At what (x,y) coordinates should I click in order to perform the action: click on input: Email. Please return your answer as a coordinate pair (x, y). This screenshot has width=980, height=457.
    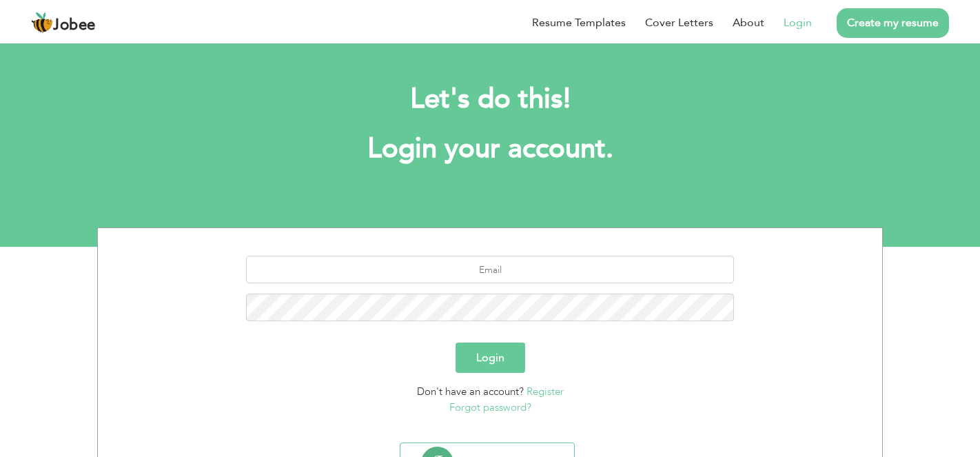
    Looking at the image, I should click on (490, 269).